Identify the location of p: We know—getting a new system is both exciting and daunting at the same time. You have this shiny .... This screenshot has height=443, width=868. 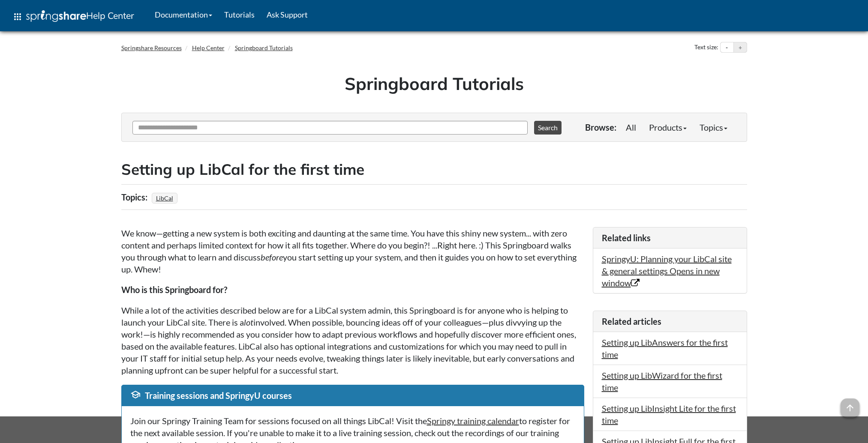
(353, 251).